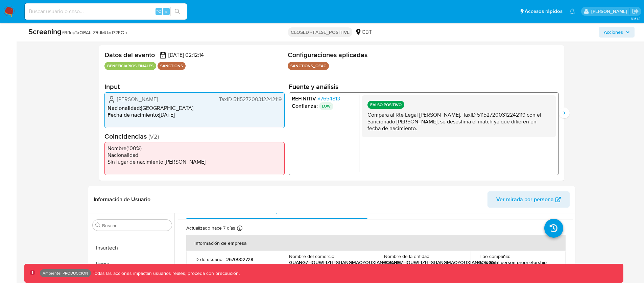 The image size is (644, 283). What do you see at coordinates (132, 264) in the screenshot?
I see `button: Items` at bounding box center [132, 264].